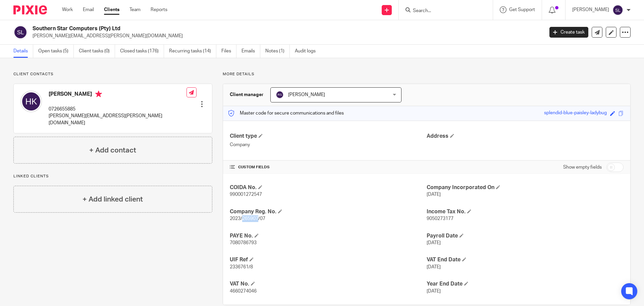  I want to click on a: Details, so click(23, 51).